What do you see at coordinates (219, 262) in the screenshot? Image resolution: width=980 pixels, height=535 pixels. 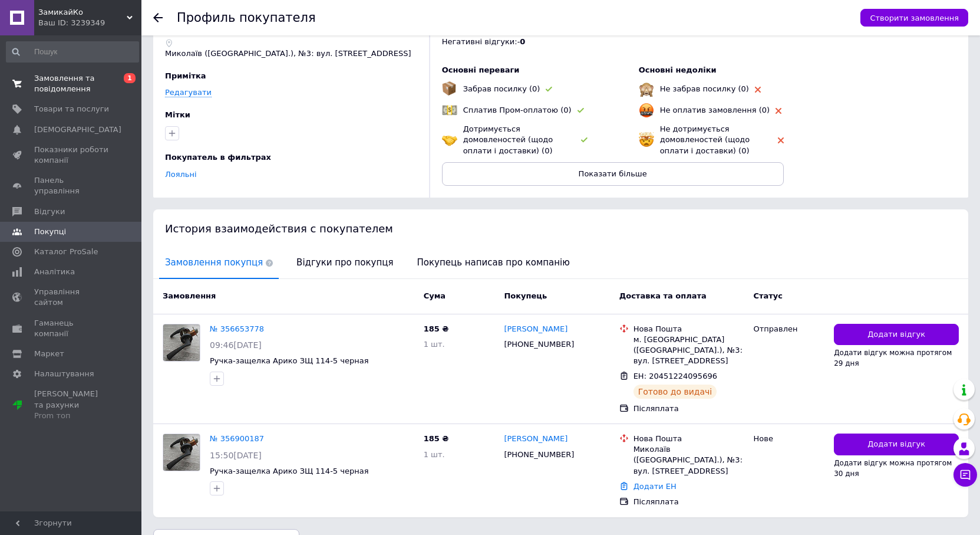 I see `span: Замовлення покупця` at bounding box center [219, 262].